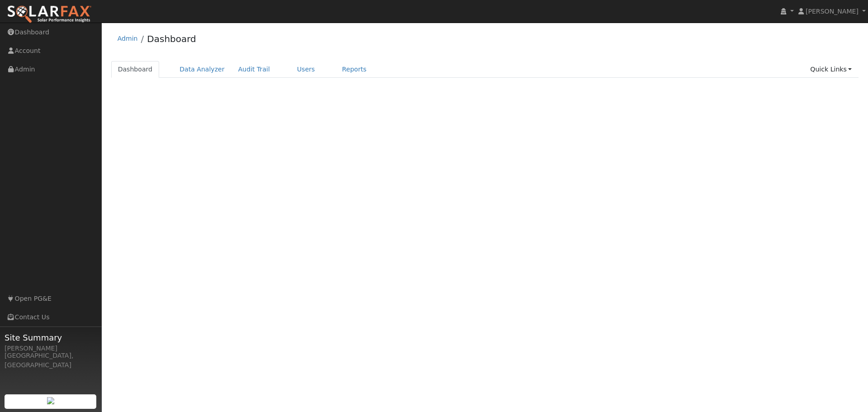 The height and width of the screenshot is (412, 868). I want to click on a: Users, so click(306, 69).